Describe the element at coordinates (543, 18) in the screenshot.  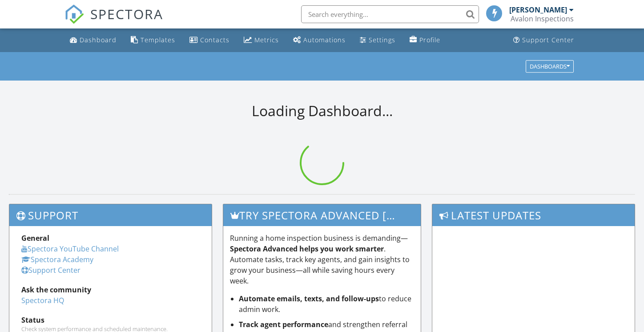
I see `div: Avalon Inspections` at that location.